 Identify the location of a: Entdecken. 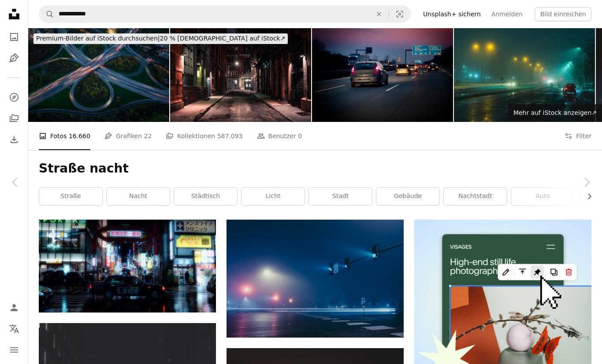
(14, 97).